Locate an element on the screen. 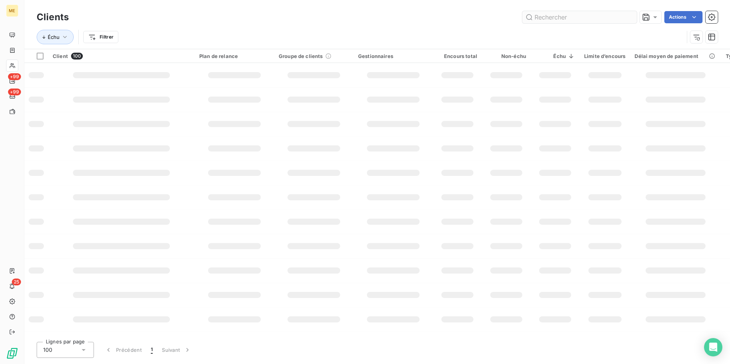 The height and width of the screenshot is (364, 730). button: Précédent is located at coordinates (123, 350).